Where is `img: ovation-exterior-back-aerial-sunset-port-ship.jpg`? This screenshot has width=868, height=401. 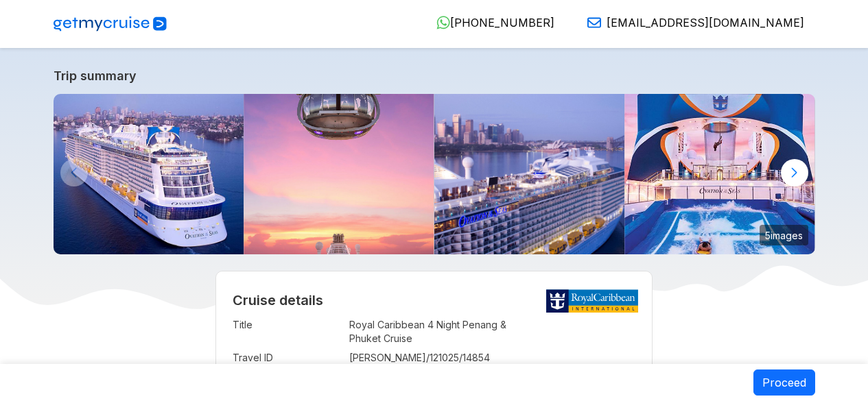 img: ovation-exterior-back-aerial-sunset-port-ship.jpg is located at coordinates (149, 174).